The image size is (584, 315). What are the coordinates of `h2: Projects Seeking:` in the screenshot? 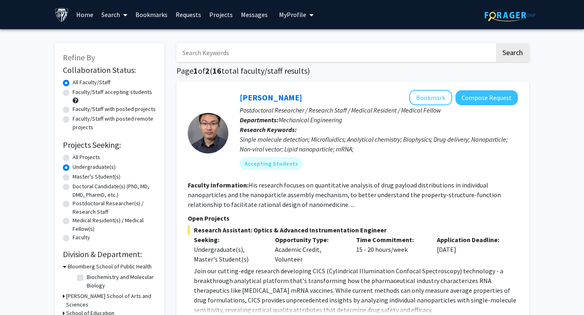 It's located at (109, 145).